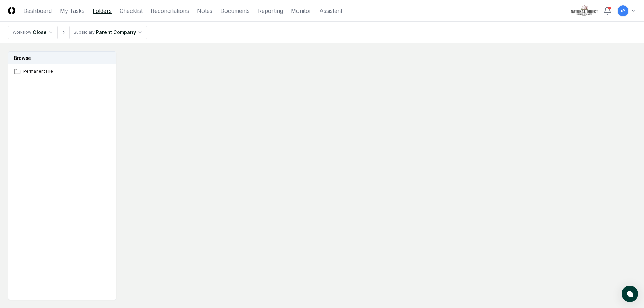  Describe the element at coordinates (67, 72) in the screenshot. I see `span: Permanent File` at that location.